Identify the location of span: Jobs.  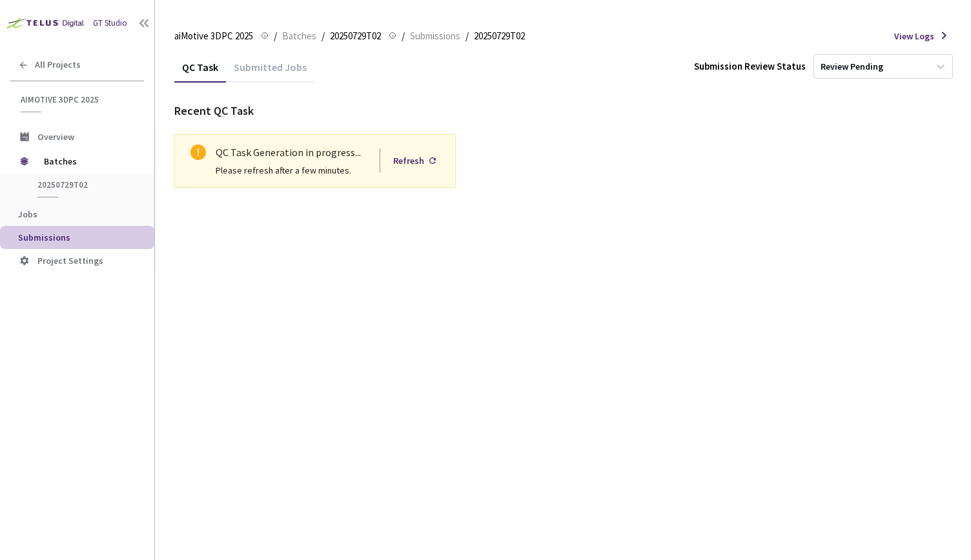
(28, 214).